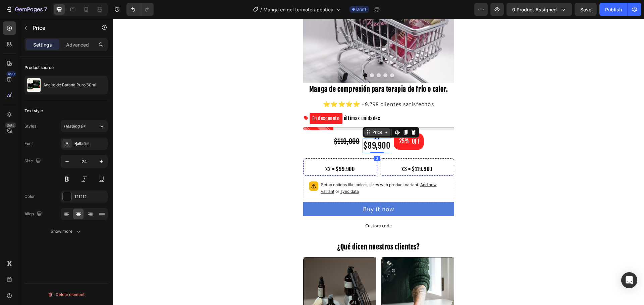 The height and width of the screenshot is (305, 644). I want to click on div: Publish, so click(613, 9).